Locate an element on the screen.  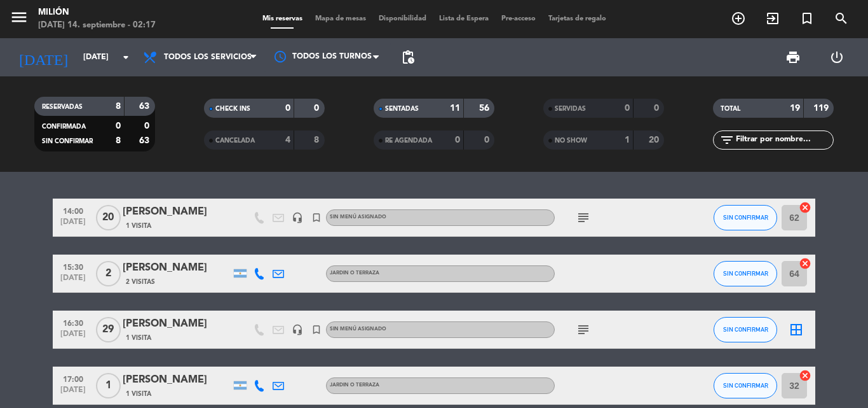
strong: 4 is located at coordinates (288, 140).